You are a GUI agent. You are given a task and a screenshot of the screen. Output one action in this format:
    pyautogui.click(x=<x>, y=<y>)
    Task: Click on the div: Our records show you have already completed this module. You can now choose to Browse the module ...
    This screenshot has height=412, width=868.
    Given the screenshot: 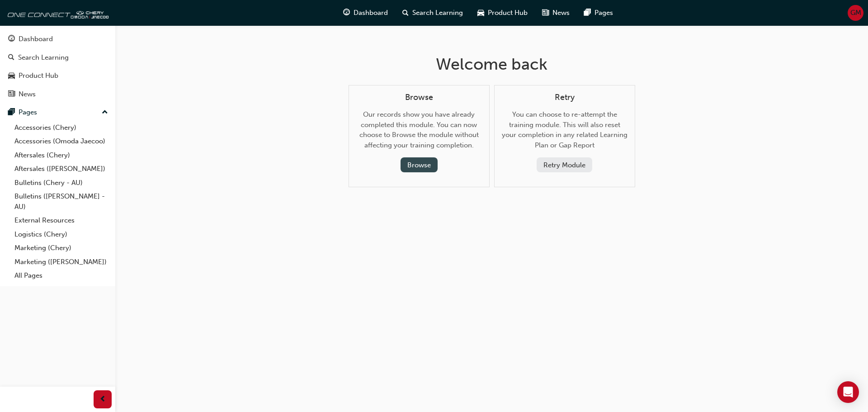 What is the action you would take?
    pyautogui.click(x=419, y=133)
    